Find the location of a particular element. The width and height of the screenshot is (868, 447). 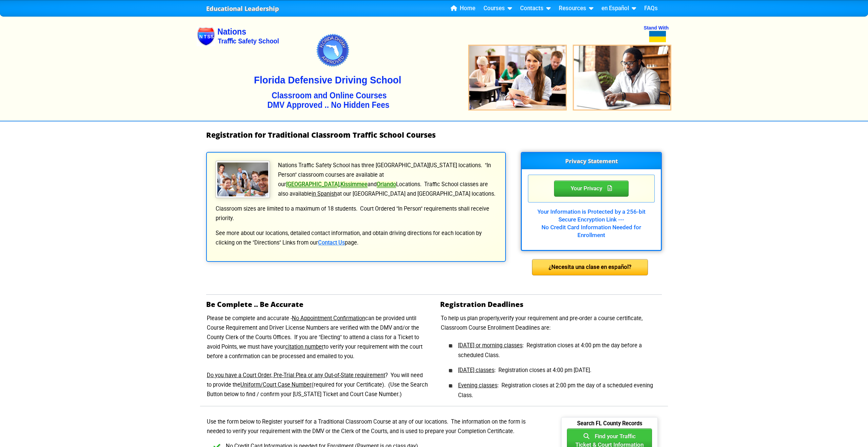

a: en Español is located at coordinates (619, 9).